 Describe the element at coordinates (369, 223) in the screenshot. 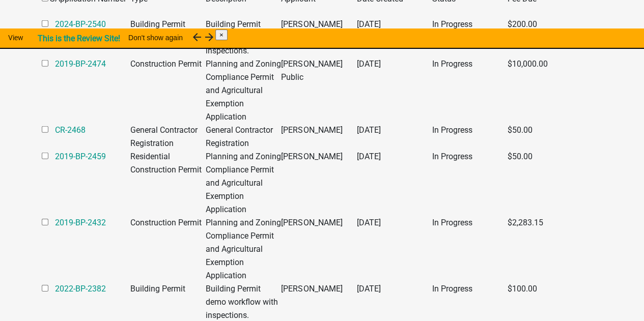

I see `span: 03/13/2023` at that location.